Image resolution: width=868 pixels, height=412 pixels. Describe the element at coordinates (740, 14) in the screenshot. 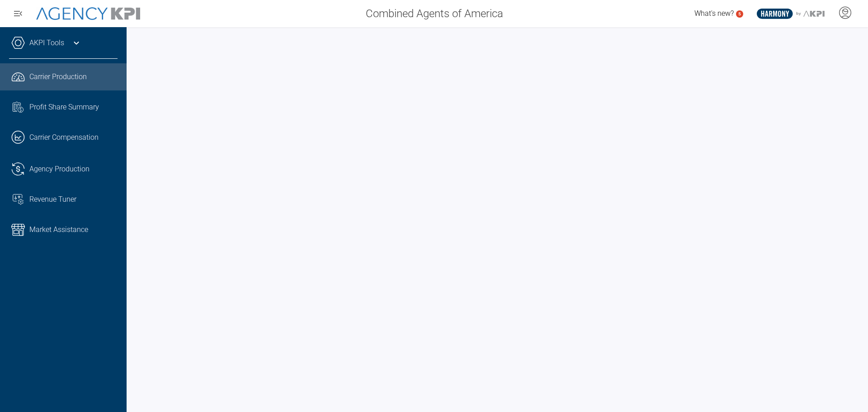

I see `text: 5` at that location.